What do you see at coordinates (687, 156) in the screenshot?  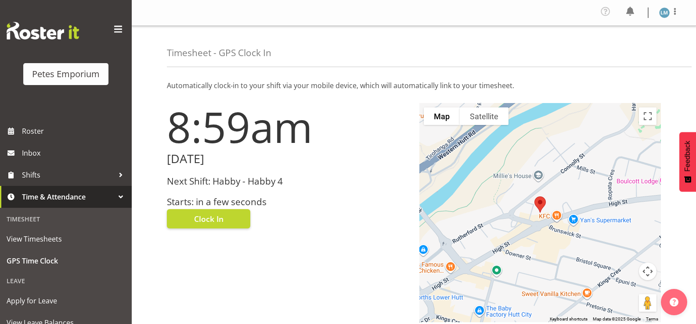 I see `span: Feedback` at bounding box center [687, 156].